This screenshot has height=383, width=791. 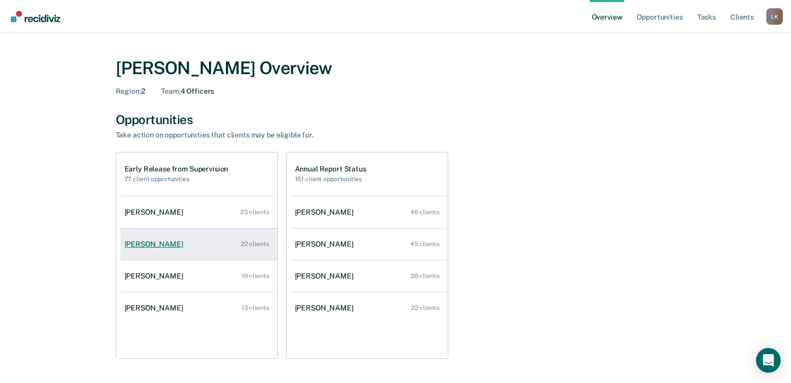 I want to click on span: Team :, so click(x=170, y=91).